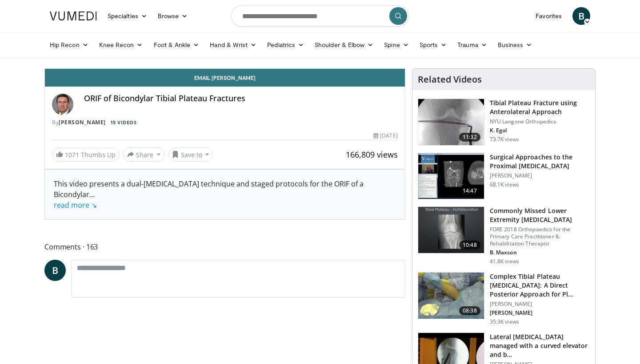  I want to click on a: Specialties, so click(127, 16).